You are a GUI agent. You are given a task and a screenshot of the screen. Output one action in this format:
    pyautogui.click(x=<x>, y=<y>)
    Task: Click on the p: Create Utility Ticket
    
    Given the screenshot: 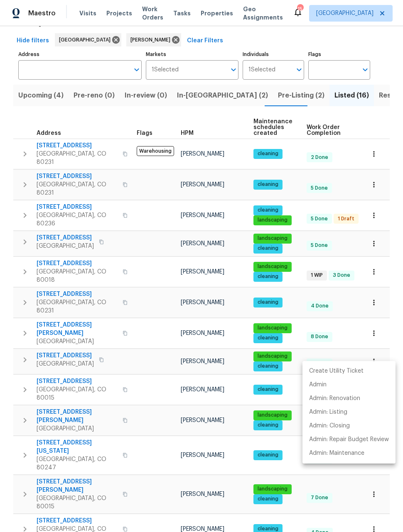 What is the action you would take?
    pyautogui.click(x=336, y=371)
    